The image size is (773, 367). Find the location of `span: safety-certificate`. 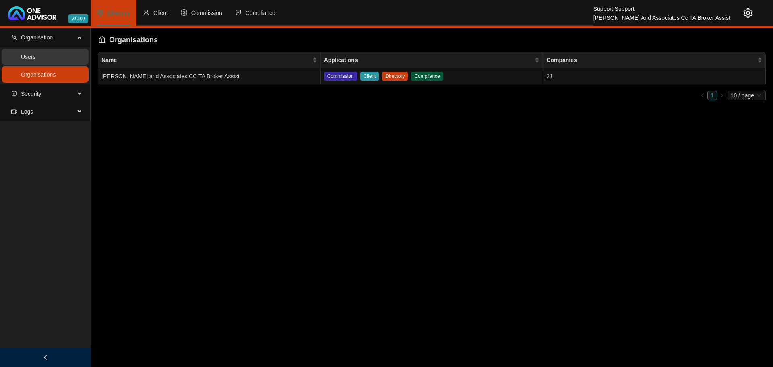

span: safety-certificate is located at coordinates (14, 94).